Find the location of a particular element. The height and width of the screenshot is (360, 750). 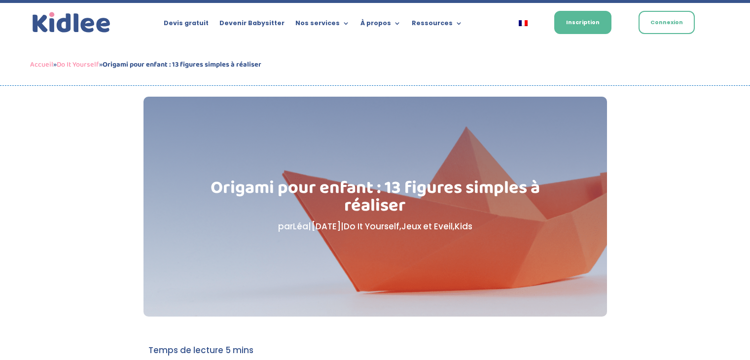

a: Léa is located at coordinates (300, 226).